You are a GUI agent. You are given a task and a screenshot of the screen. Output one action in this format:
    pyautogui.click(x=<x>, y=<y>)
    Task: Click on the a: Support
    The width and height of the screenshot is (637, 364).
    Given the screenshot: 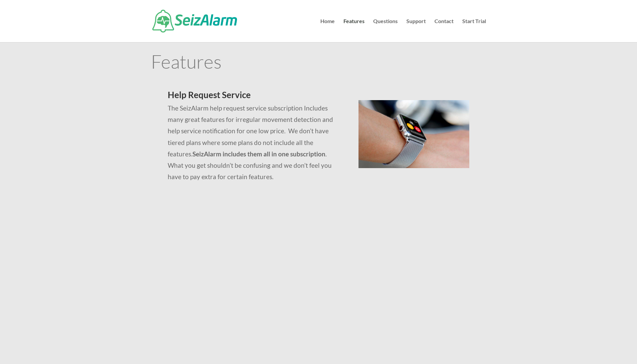 What is the action you would take?
    pyautogui.click(x=416, y=30)
    